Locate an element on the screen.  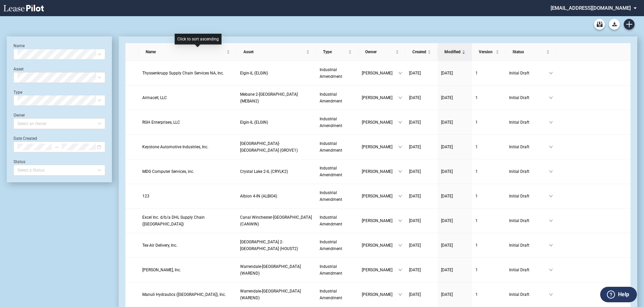
a: Archive is located at coordinates (600, 24).